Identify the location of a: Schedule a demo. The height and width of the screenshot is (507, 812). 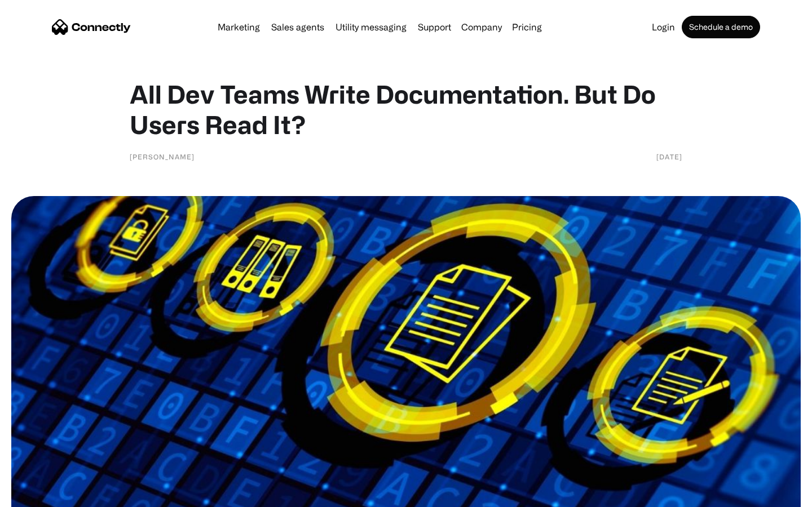
(720, 27).